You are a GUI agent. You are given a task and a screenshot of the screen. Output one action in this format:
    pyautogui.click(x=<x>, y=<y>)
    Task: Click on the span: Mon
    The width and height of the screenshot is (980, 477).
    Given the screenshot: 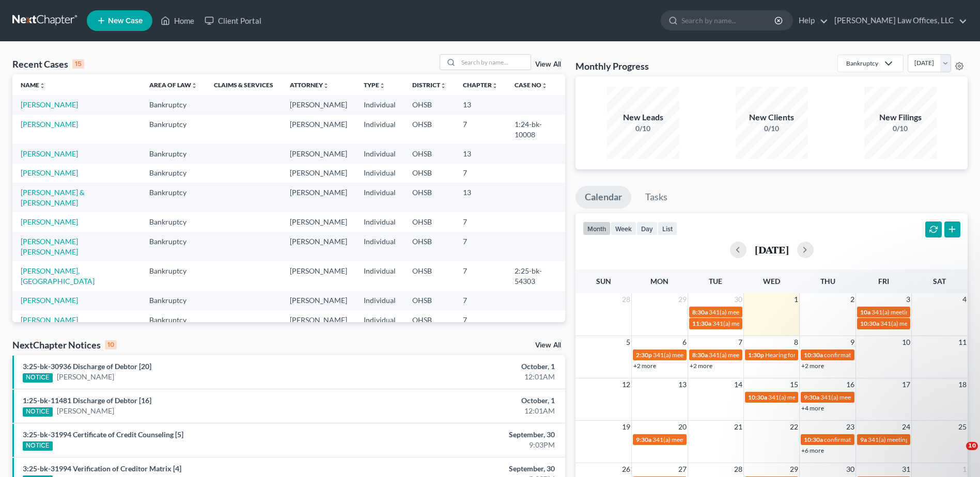 What is the action you would take?
    pyautogui.click(x=660, y=281)
    